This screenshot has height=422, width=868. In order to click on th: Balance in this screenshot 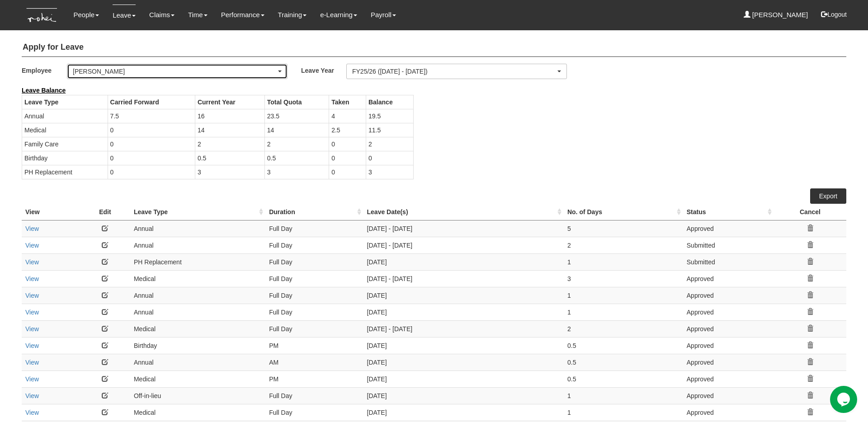, I will do `click(390, 102)`.